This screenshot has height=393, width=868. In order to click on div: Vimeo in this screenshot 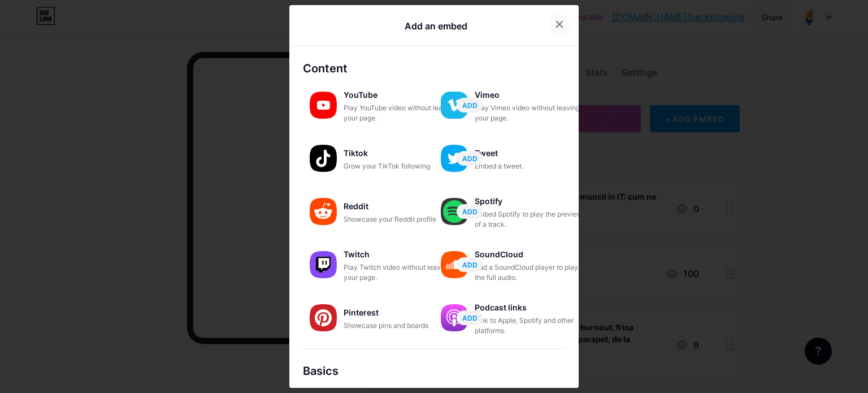, I will do `click(531, 95)`.